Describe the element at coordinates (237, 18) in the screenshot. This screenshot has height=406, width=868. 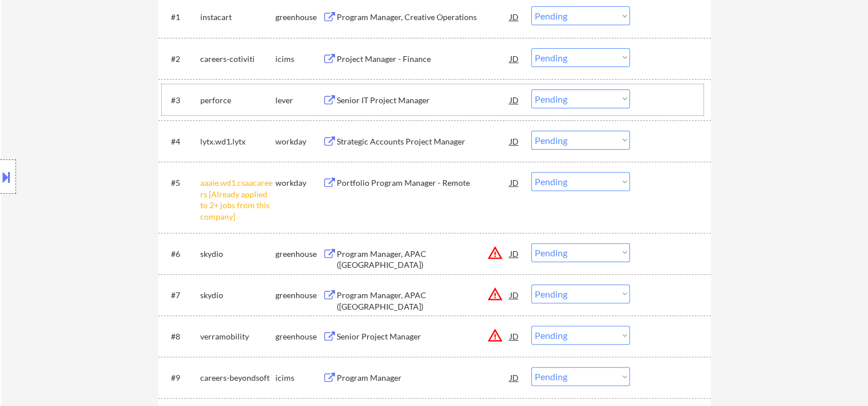
I see `div: instacart` at that location.